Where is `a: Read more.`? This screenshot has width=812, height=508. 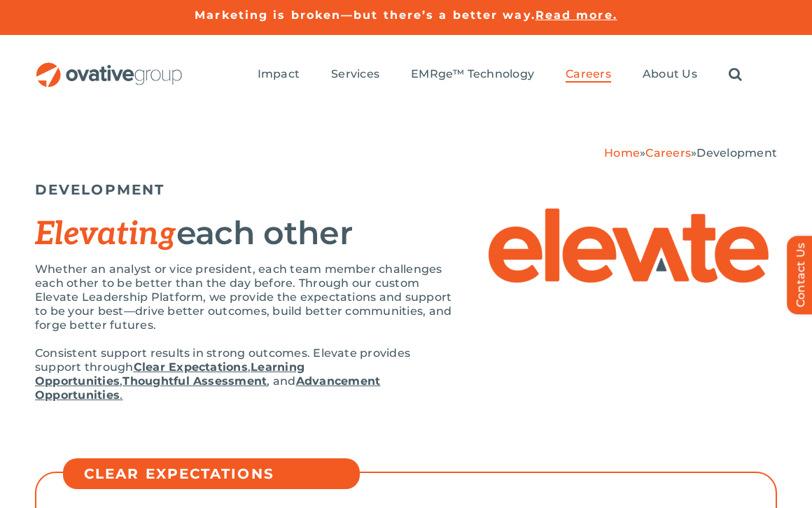
a: Read more. is located at coordinates (577, 14).